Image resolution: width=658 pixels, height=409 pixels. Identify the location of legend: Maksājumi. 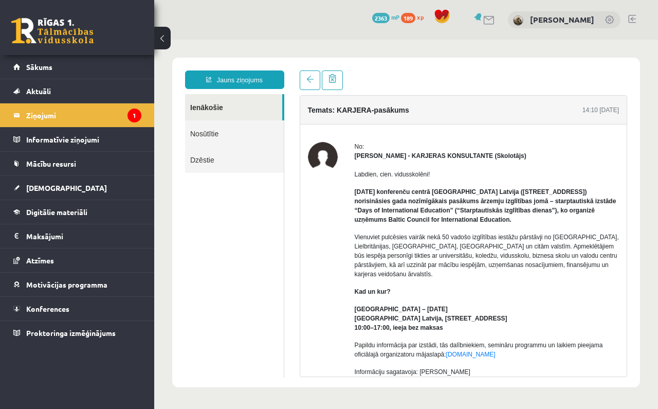
(84, 236).